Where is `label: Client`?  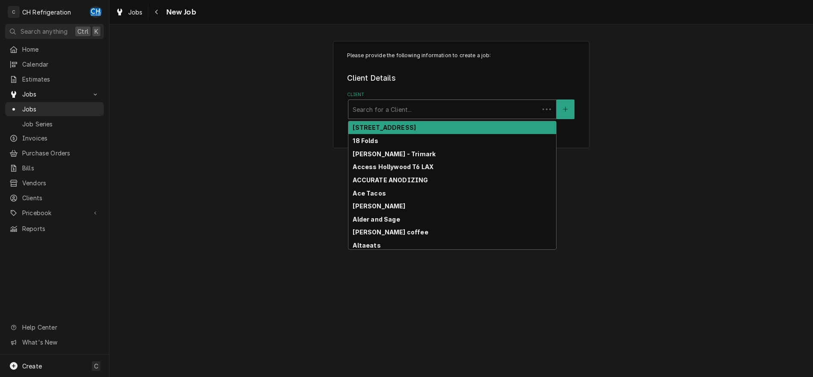 label: Client is located at coordinates (461, 95).